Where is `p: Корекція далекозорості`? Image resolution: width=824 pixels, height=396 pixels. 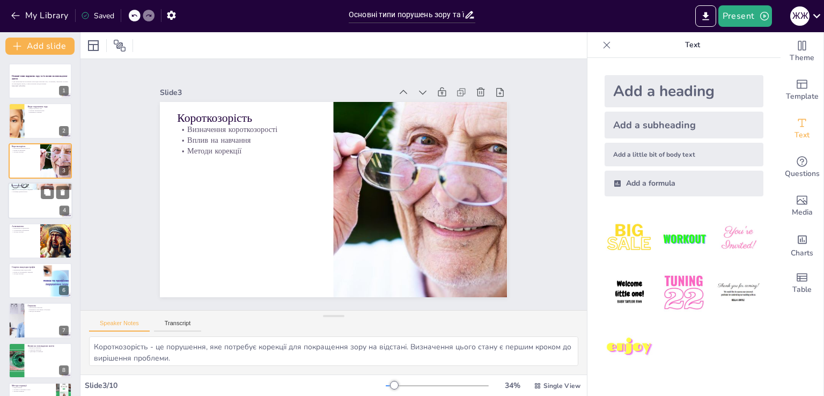 p: Корекція далекозорості is located at coordinates (40, 192).